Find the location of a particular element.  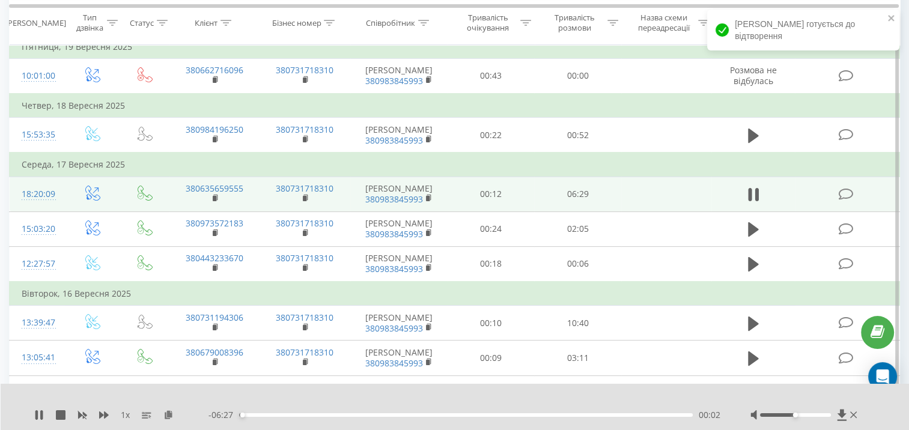

td: 00:43 is located at coordinates (491, 76).